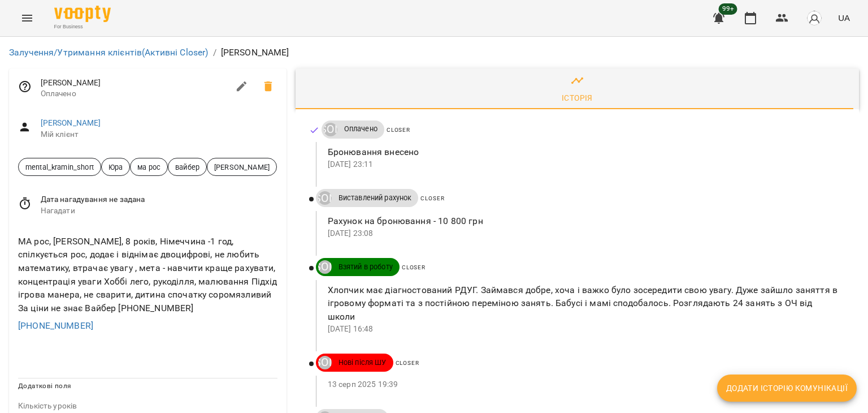  What do you see at coordinates (25, 87) in the screenshot?
I see `svg: Відповідальний співробітник не заданий` at bounding box center [25, 87].